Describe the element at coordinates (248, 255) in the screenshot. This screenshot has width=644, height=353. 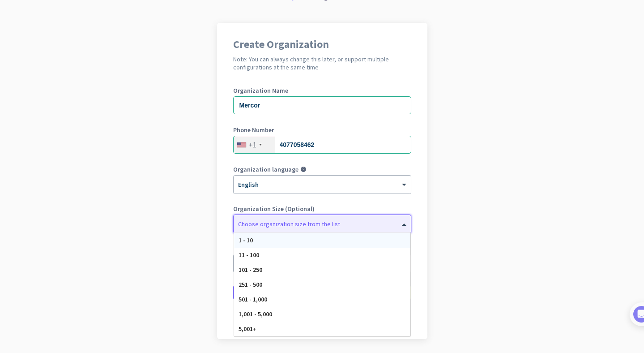
I see `span: 11 - 100` at that location.